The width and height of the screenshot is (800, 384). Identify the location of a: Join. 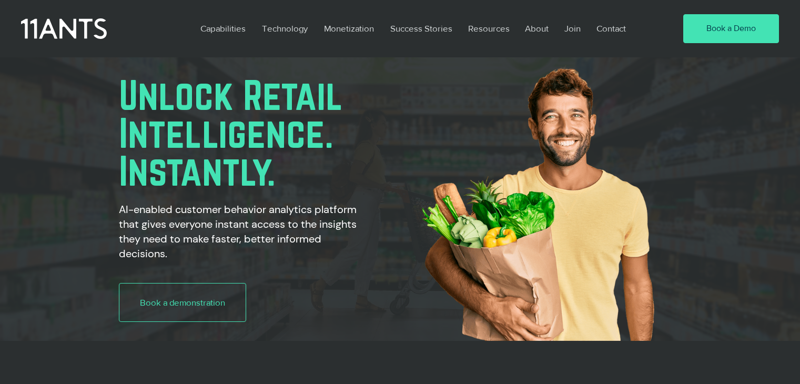
(572, 28).